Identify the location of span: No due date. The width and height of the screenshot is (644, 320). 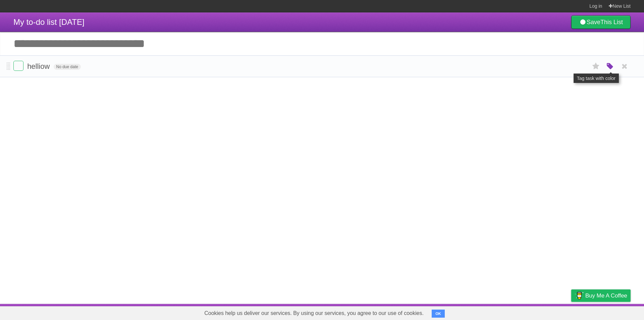
(67, 67).